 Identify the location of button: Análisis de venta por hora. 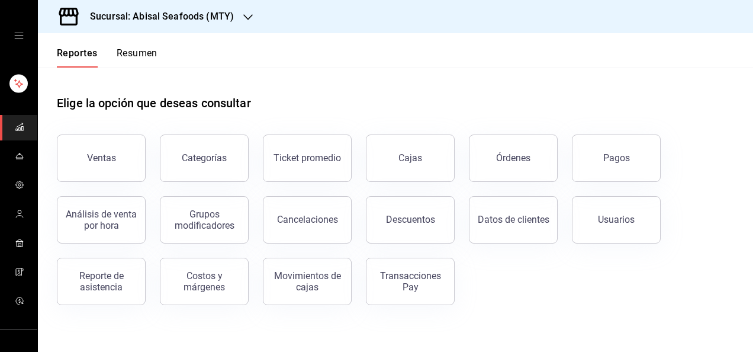
(101, 220).